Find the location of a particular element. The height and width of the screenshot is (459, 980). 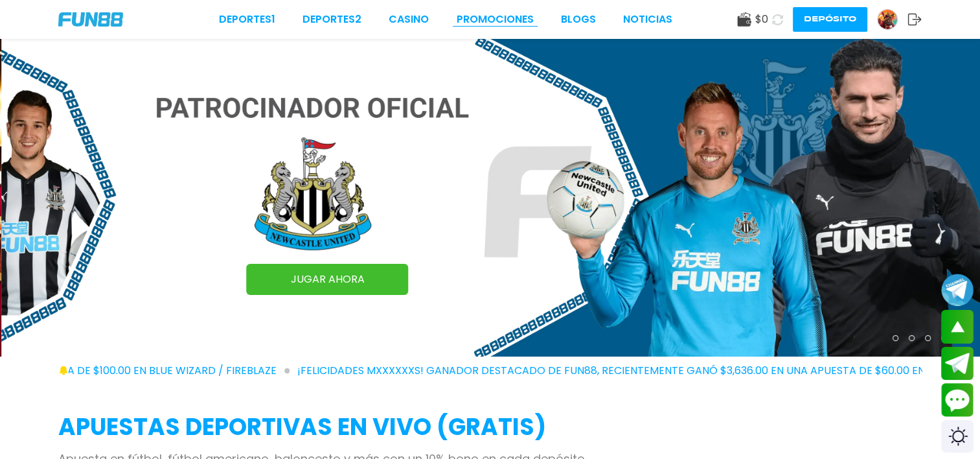

button: Join telegram is located at coordinates (957, 363).